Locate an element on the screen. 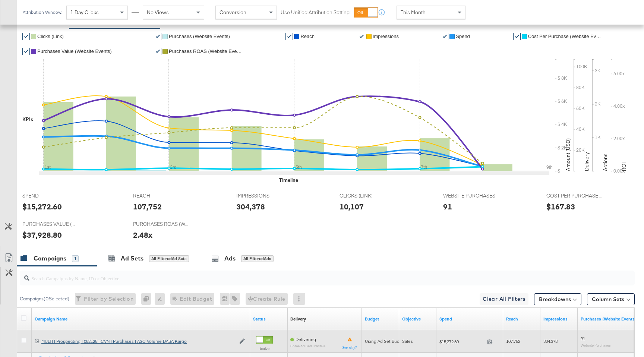  div: $167.83 is located at coordinates (561, 207).